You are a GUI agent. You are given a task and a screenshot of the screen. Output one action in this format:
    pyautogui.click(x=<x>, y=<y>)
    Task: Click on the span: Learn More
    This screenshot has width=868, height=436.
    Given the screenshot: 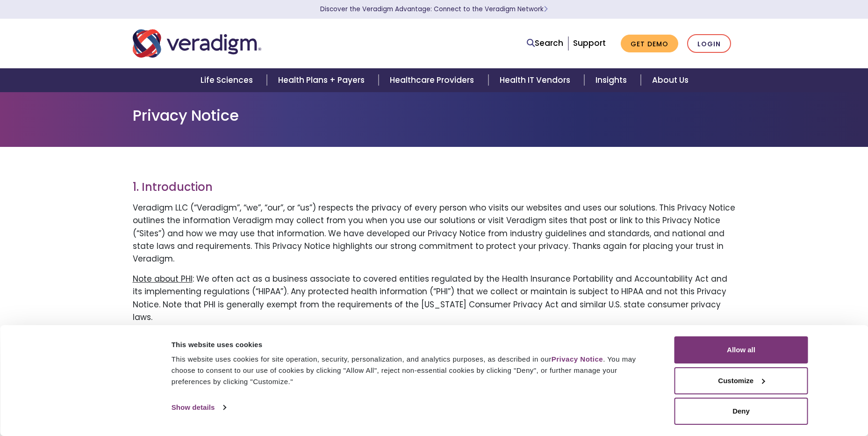 What is the action you would take?
    pyautogui.click(x=546, y=9)
    